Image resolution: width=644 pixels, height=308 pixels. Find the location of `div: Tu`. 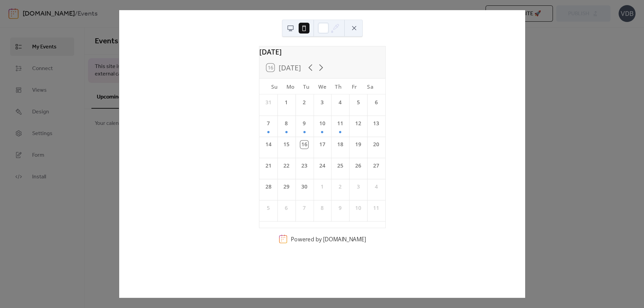

div: Tu is located at coordinates (306, 86).